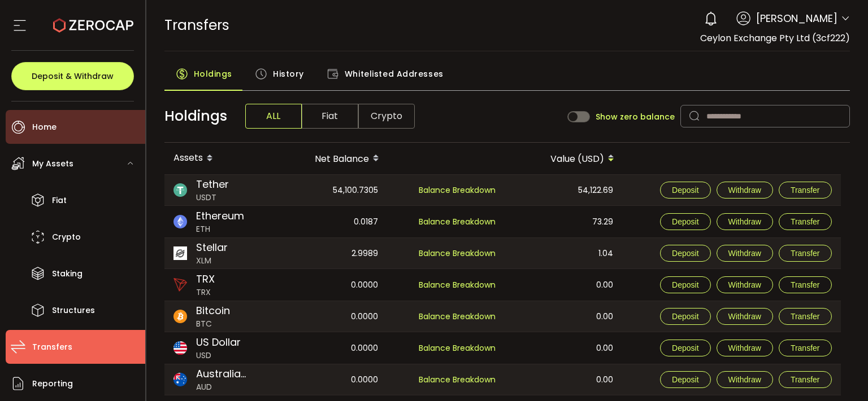 Image resolution: width=868 pixels, height=401 pixels. Describe the element at coordinates (44, 127) in the screenshot. I see `span: Home` at that location.